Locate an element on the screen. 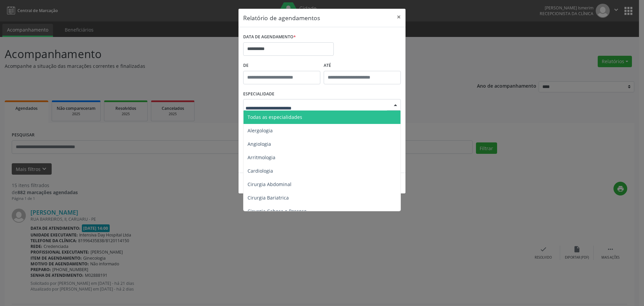 The image size is (644, 306). button: Close is located at coordinates (399, 17).